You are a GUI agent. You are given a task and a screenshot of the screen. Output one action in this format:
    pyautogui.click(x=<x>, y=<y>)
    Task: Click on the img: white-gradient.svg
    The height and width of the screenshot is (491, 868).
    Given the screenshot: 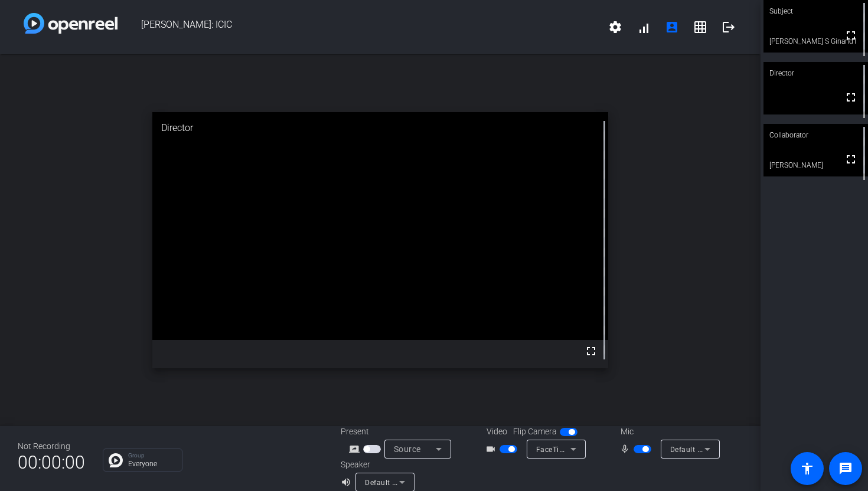 What is the action you would take?
    pyautogui.click(x=70, y=23)
    